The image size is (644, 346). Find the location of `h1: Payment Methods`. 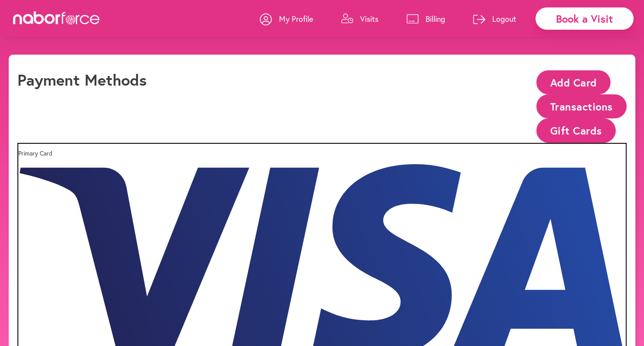

h1: Payment Methods is located at coordinates (82, 103).